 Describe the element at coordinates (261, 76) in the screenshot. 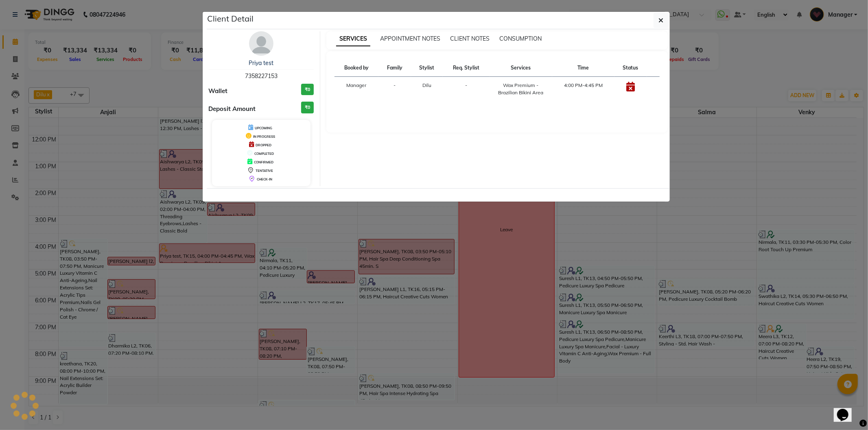

I see `span: 7358227153` at that location.